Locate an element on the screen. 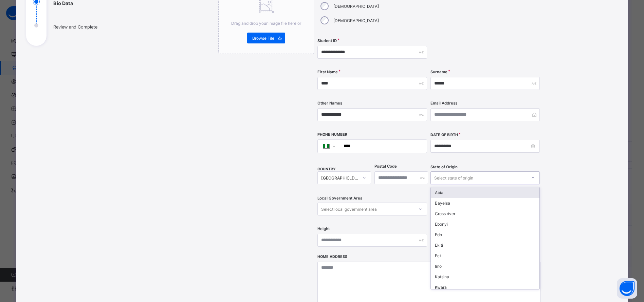 This screenshot has width=644, height=302. label: Date of Birth is located at coordinates (444, 135).